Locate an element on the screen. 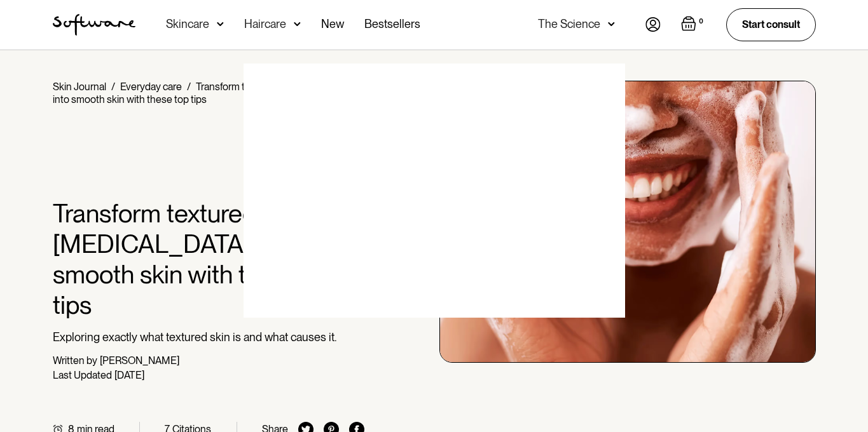 This screenshot has width=868, height=432. div: The Science is located at coordinates (569, 24).